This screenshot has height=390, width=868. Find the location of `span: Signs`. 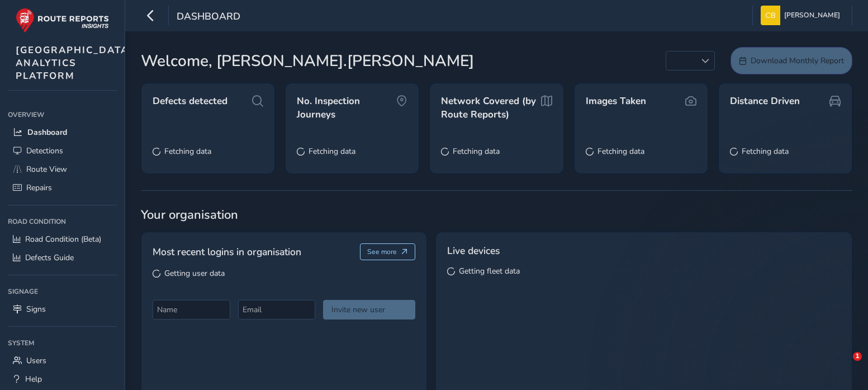

span: Signs is located at coordinates (36, 309).